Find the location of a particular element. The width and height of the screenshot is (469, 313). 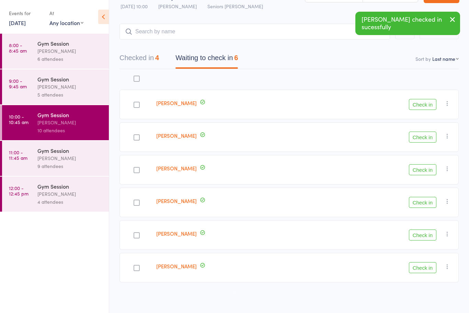

label: Sort by is located at coordinates (423, 59).